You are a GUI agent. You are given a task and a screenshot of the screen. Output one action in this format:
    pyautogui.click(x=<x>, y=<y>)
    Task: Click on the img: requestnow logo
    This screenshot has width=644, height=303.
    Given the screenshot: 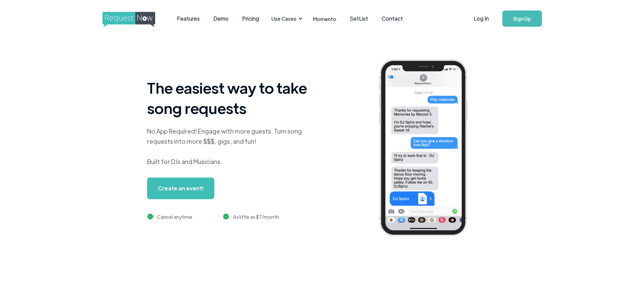 What is the action you would take?
    pyautogui.click(x=135, y=19)
    